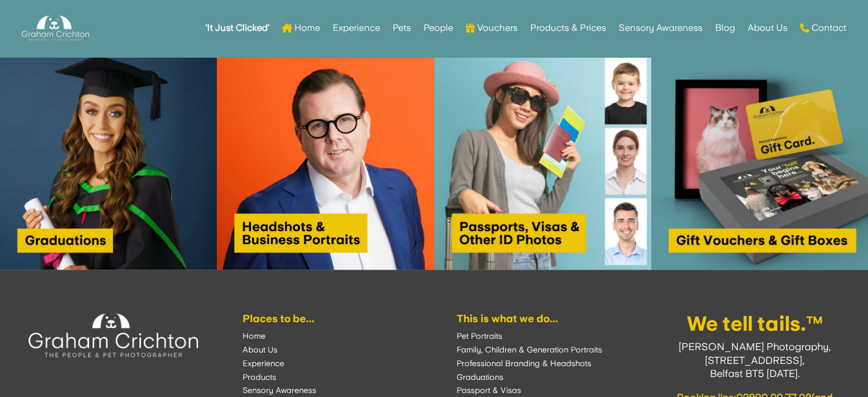 The height and width of the screenshot is (397, 868). Describe the element at coordinates (402, 28) in the screenshot. I see `a: Pets` at that location.